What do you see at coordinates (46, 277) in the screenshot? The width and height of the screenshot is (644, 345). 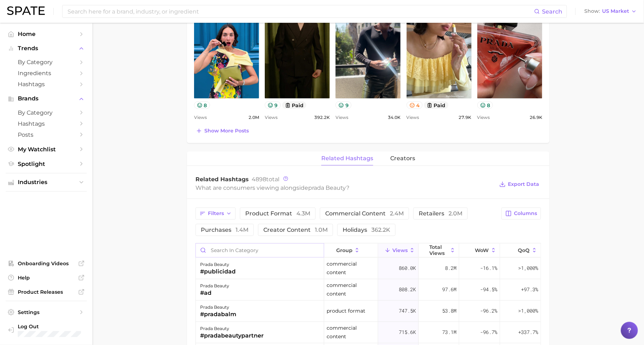 I see `a: Help` at bounding box center [46, 277].